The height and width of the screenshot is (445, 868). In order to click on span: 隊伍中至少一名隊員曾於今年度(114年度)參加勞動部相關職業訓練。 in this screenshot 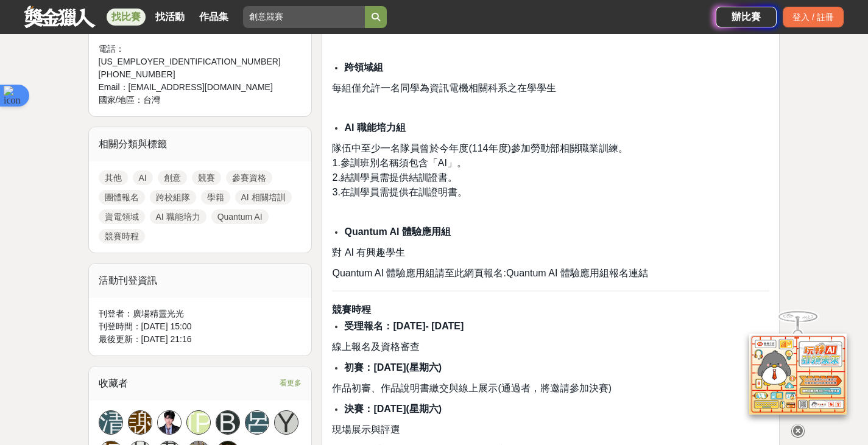, I will do `click(479, 148)`.